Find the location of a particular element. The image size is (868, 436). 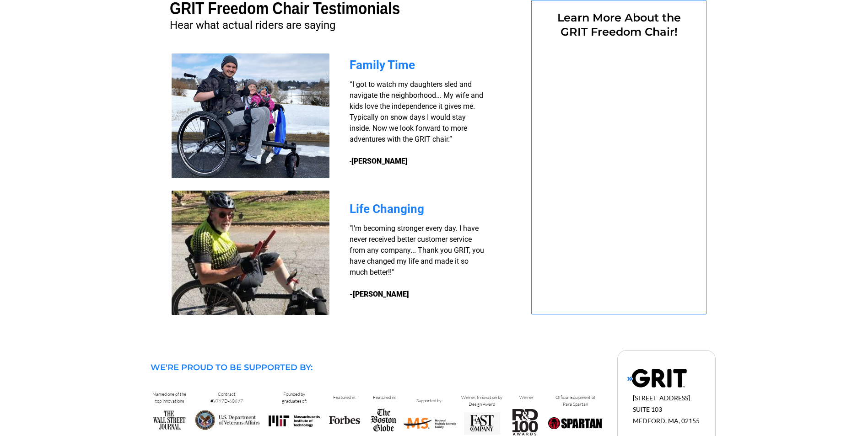

span: WE'RE PROUD TO BE SUPPORTED BY: is located at coordinates (232, 368).